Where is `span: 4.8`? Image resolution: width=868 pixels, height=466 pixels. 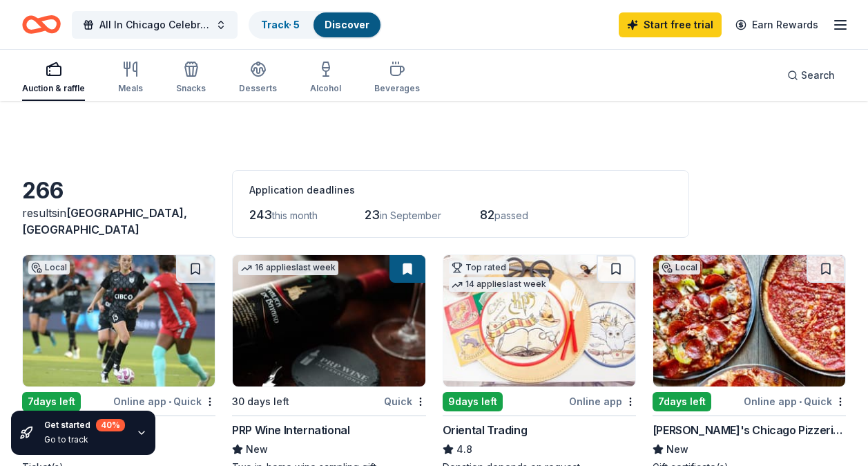 span: 4.8 is located at coordinates (464, 449).